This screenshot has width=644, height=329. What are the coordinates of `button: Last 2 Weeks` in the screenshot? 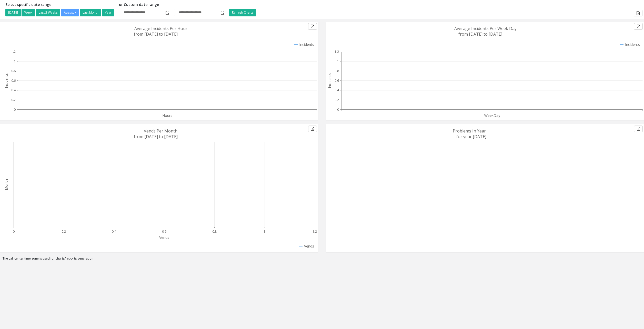 It's located at (48, 13).